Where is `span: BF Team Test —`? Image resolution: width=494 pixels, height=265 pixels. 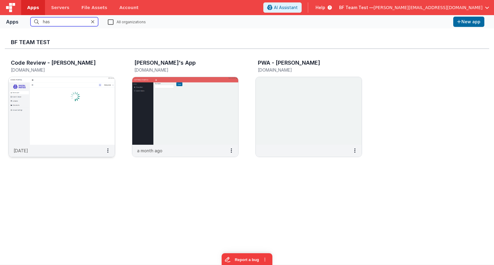 span: BF Team Test — is located at coordinates (356, 8).